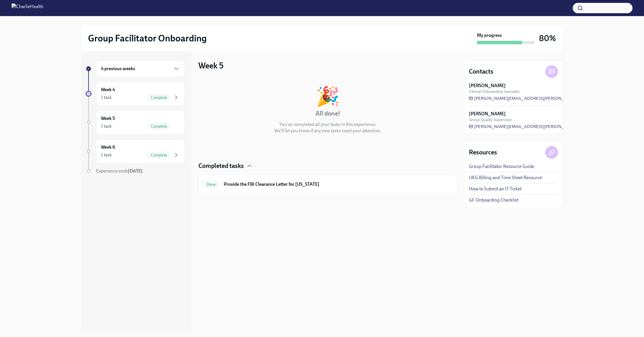 This screenshot has width=644, height=337. Describe the element at coordinates (135, 151) in the screenshot. I see `a: Week 61 taskComplete` at that location.